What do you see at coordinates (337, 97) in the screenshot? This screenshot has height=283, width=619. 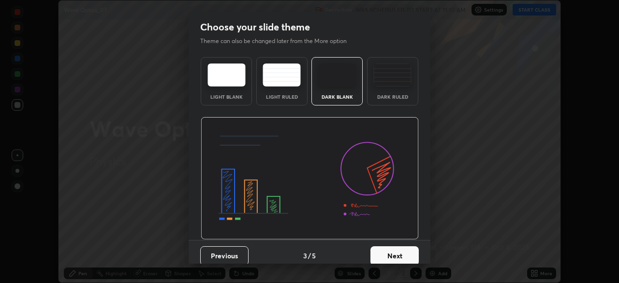 I see `div: Dark Blank` at bounding box center [337, 97].